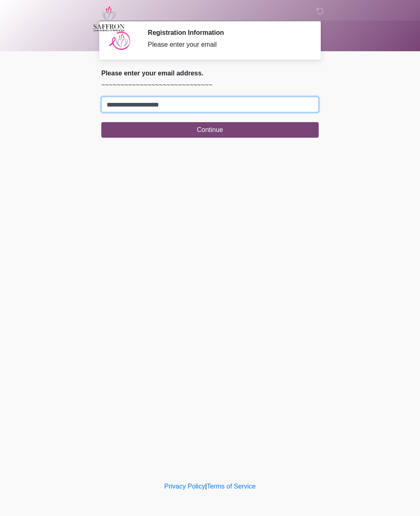  Describe the element at coordinates (109, 19) in the screenshot. I see `img: Saffron Laser Aesthetics and Medical Spa Logo` at that location.